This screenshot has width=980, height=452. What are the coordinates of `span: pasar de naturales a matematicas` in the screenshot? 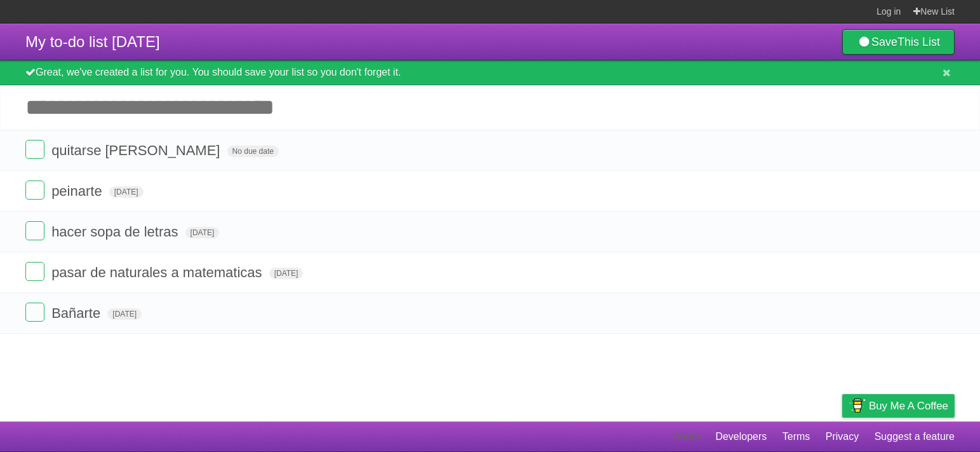 It's located at (158, 272).